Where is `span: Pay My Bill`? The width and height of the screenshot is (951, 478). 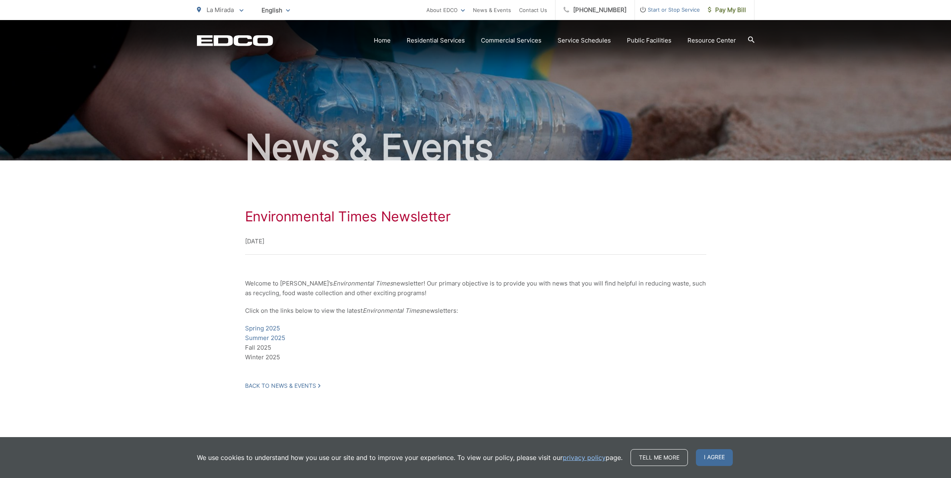 span: Pay My Bill is located at coordinates (727, 10).